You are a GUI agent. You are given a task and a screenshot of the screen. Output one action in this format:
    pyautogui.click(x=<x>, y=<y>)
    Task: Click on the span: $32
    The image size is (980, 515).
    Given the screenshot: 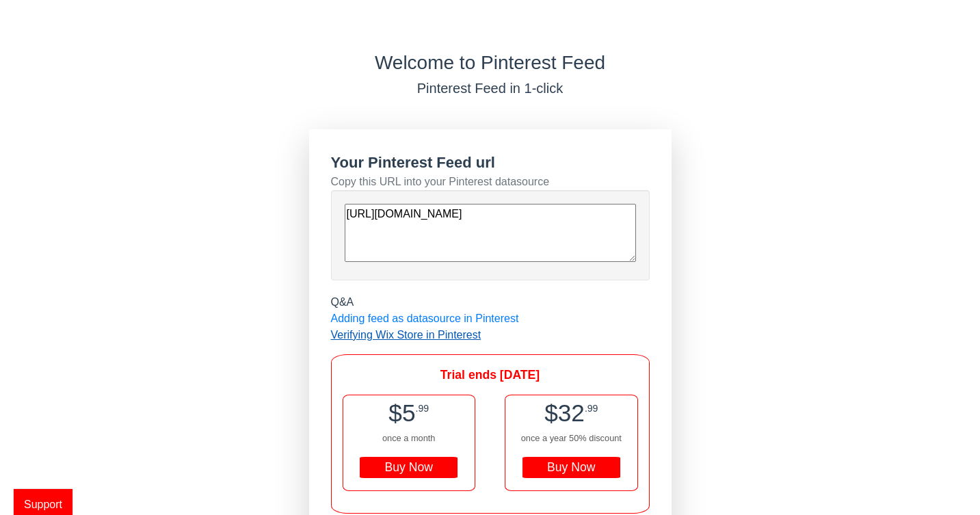 What is the action you would take?
    pyautogui.click(x=564, y=413)
    